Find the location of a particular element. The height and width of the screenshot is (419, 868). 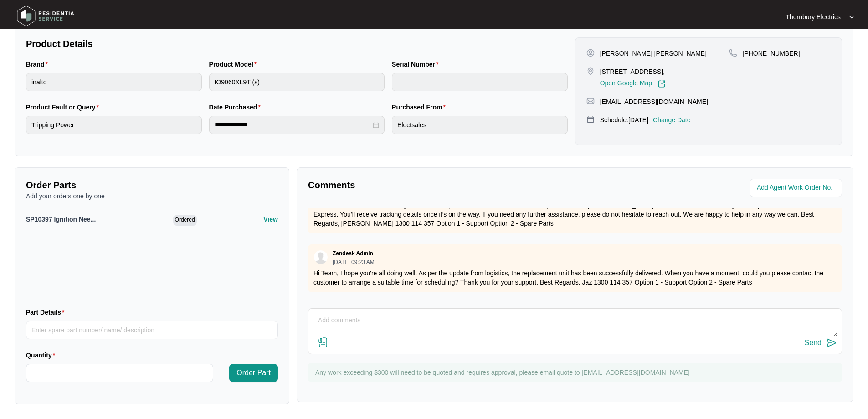

label: Quantity is located at coordinates (42, 355).